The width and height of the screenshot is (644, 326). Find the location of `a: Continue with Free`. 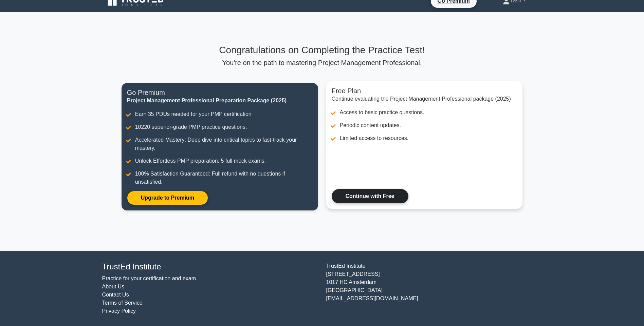

a: Continue with Free is located at coordinates (370, 196).